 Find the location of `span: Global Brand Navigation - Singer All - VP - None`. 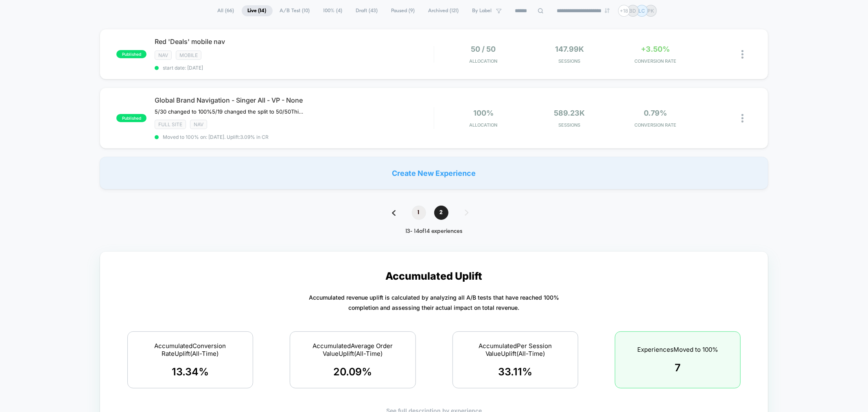

span: Global Brand Navigation - Singer All - VP - None is located at coordinates (294, 100).